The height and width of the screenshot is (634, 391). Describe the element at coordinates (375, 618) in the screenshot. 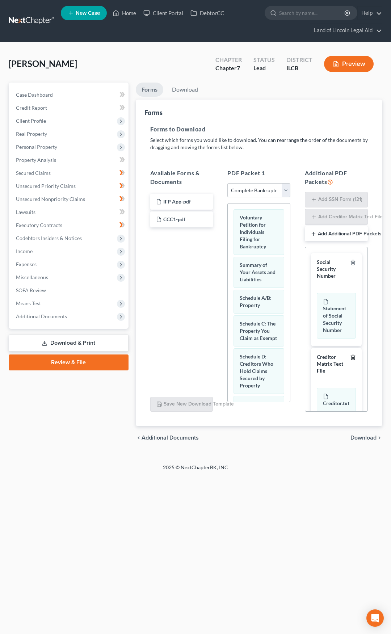

I see `div: Open Intercom Messenger` at that location.